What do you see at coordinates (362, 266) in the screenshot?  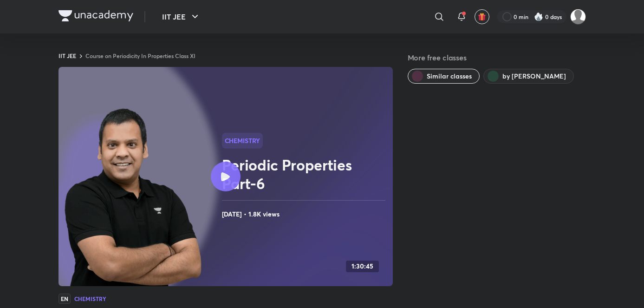 I see `h4: 1:30:45` at bounding box center [362, 266].